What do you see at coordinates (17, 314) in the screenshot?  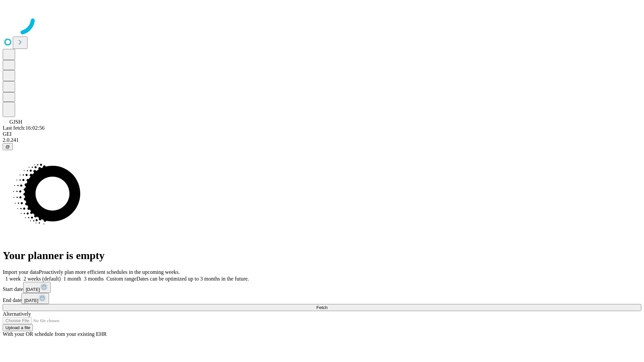 I see `span: Alternatively` at bounding box center [17, 314].